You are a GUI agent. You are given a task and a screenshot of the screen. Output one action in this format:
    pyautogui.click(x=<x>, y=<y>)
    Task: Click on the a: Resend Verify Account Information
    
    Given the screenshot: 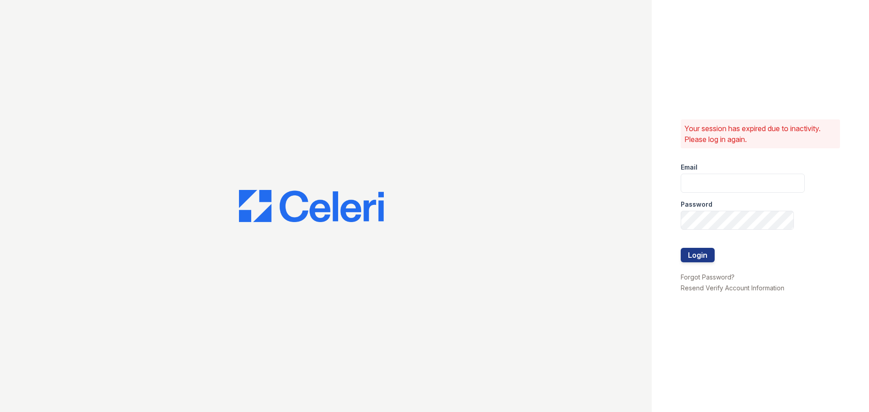 What is the action you would take?
    pyautogui.click(x=732, y=288)
    